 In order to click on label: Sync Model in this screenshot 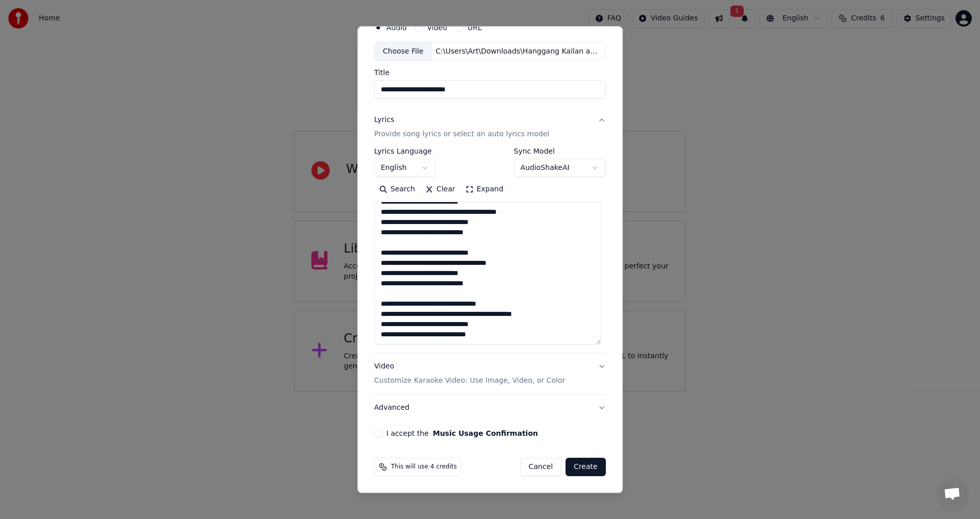, I will do `click(560, 152)`.